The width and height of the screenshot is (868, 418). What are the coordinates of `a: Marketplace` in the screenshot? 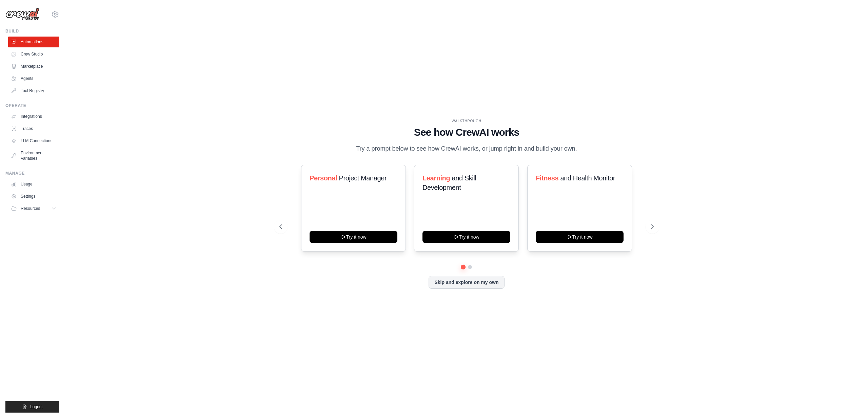 It's located at (34, 66).